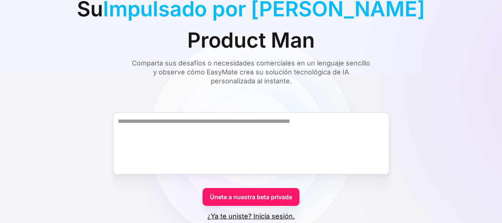 The height and width of the screenshot is (223, 502). I want to click on font: ¿Ya te uniste? Inicia sesión., so click(251, 216).